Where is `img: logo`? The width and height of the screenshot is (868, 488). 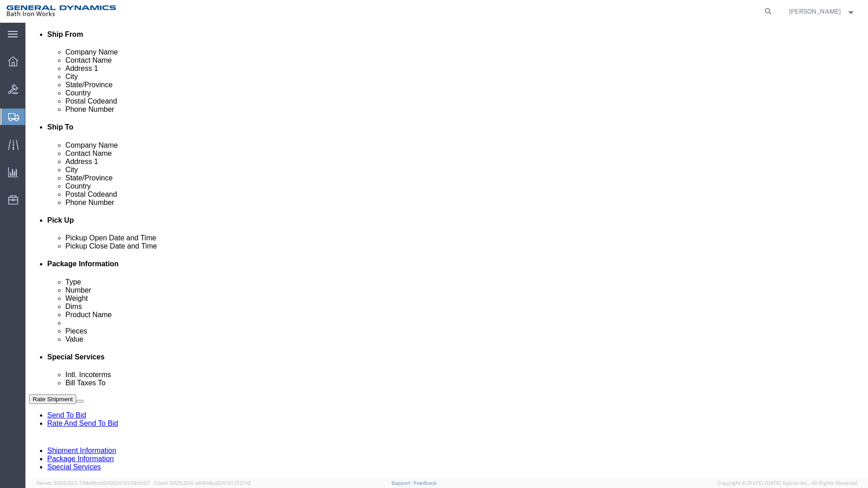
img: logo is located at coordinates (62, 11).